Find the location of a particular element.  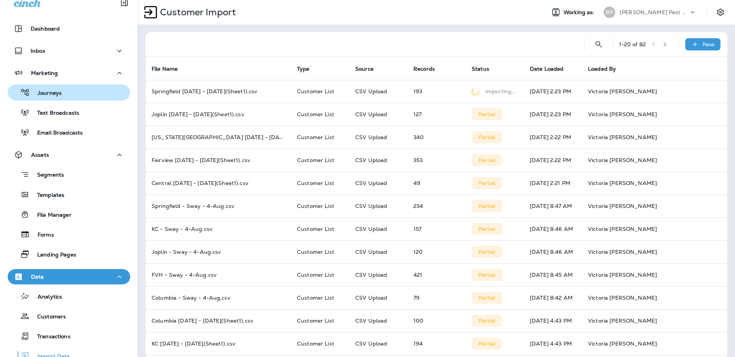

button: Settings is located at coordinates (720, 12).